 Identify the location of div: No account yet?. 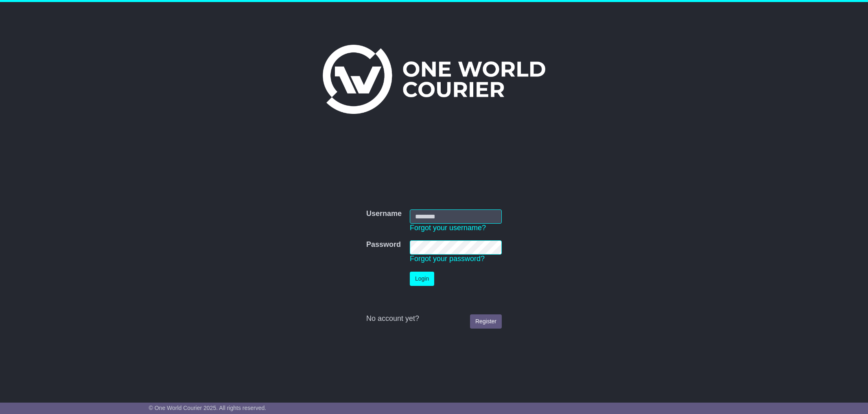
(434, 319).